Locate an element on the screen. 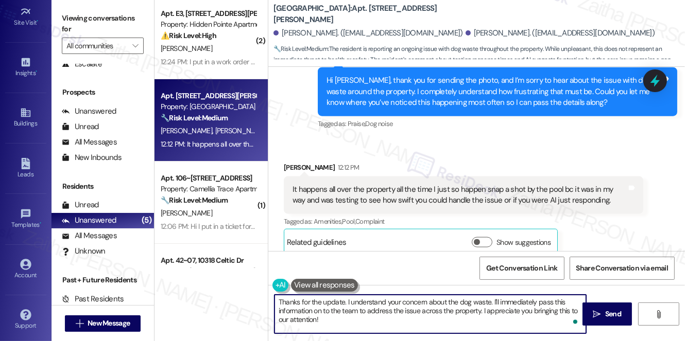  div: Escalate is located at coordinates (82, 64).